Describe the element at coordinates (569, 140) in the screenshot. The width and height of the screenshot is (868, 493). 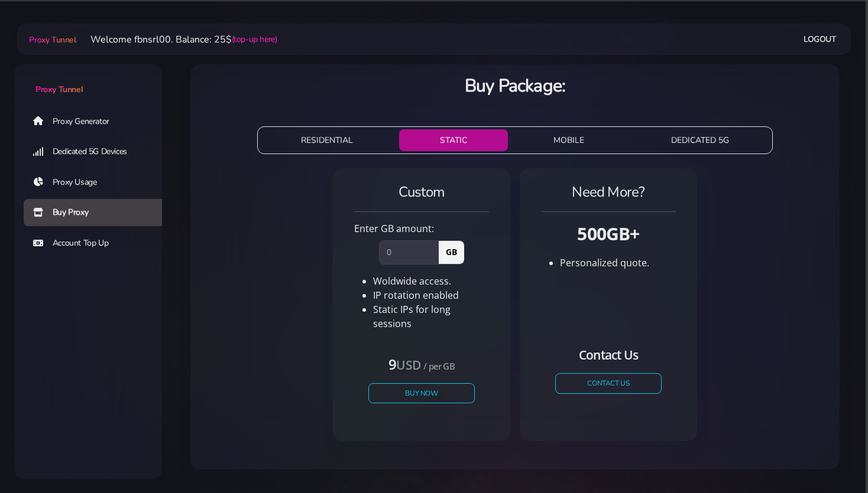
I see `button: MOBILE` at that location.